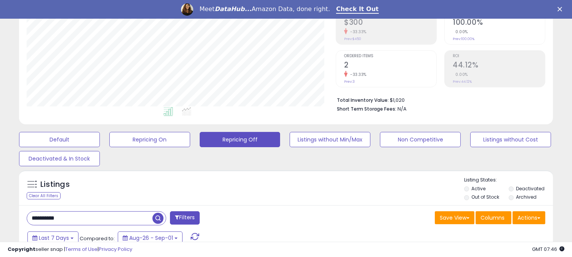  What do you see at coordinates (54, 238) in the screenshot?
I see `span: Last 7 Days` at bounding box center [54, 238].